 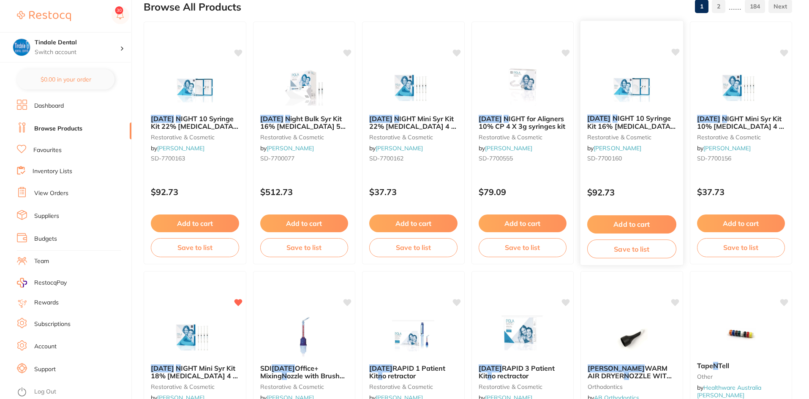 I want to click on img: POLA RAPID 3 Patient Kit no rectractor, so click(x=523, y=337).